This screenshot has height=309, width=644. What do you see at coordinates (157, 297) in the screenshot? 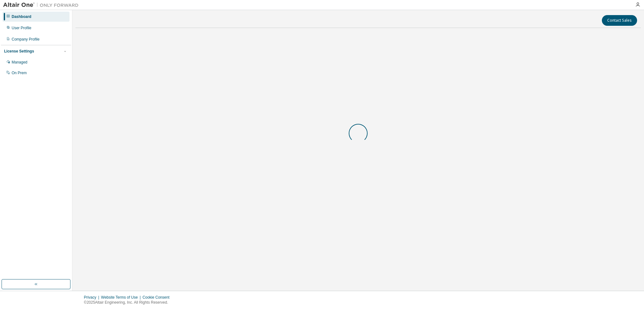
I see `div: Cookie Consent` at bounding box center [157, 297].